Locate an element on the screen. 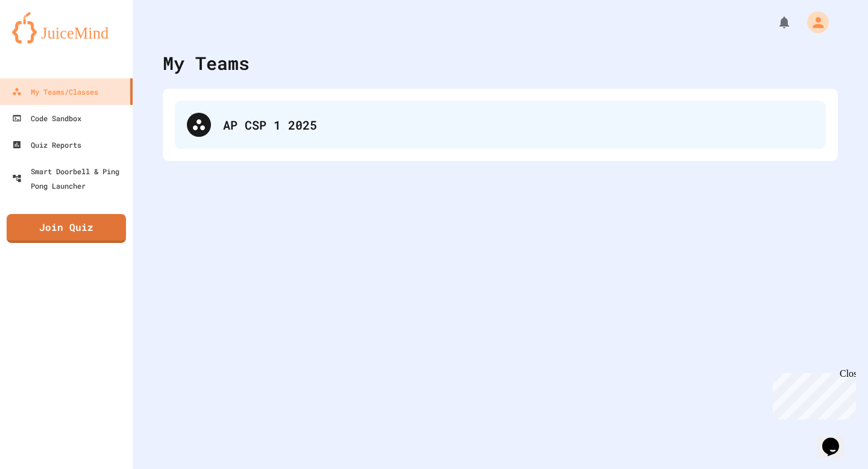 This screenshot has height=469, width=868. div: Smart Doorbell & Ping Pong Launcher is located at coordinates (70, 179).